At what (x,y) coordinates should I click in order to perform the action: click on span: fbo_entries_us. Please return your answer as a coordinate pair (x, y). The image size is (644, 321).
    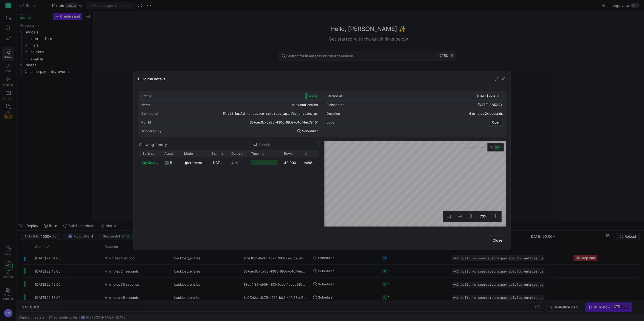
    Looking at the image, I should click on (174, 163).